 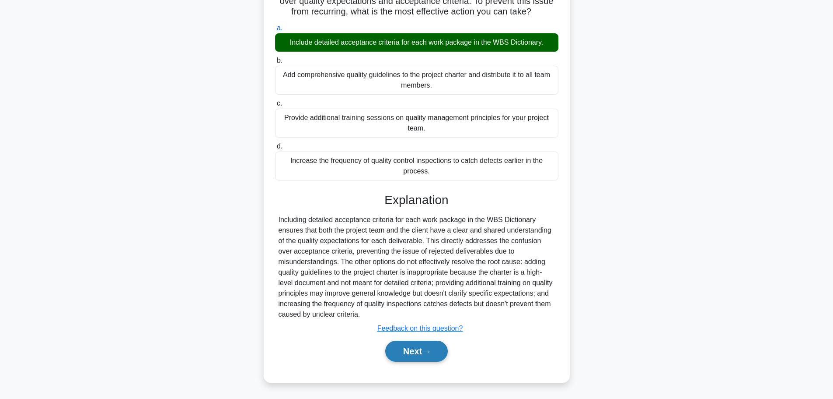 What do you see at coordinates (420, 328) in the screenshot?
I see `a: Feedback on this question?` at bounding box center [420, 328].